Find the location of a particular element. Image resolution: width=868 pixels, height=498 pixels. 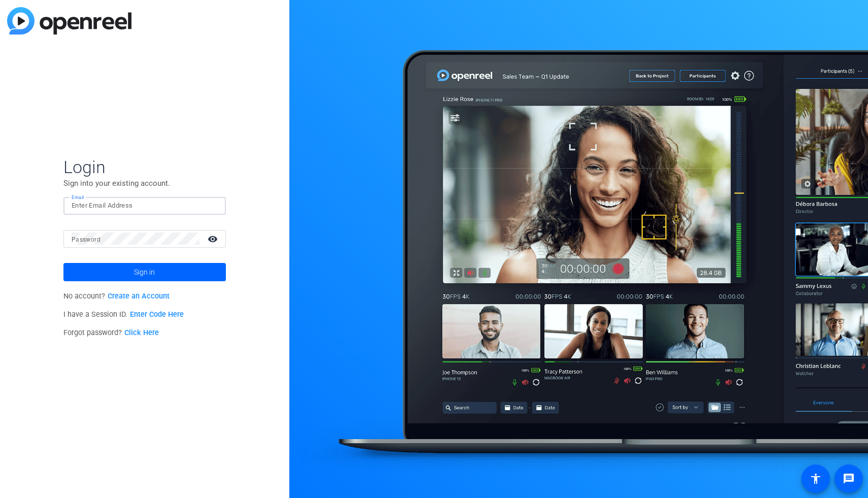

span: I have a Session ID. is located at coordinates (123, 314).